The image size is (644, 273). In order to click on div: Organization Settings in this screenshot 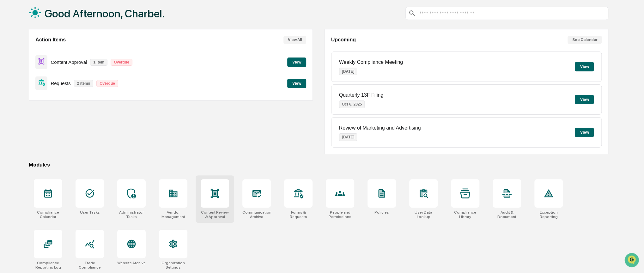, I will do `click(173, 265)`.